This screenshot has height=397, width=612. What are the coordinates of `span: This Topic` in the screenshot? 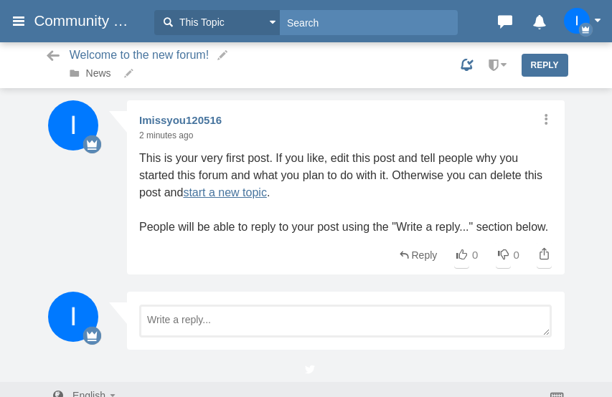 It's located at (200, 22).